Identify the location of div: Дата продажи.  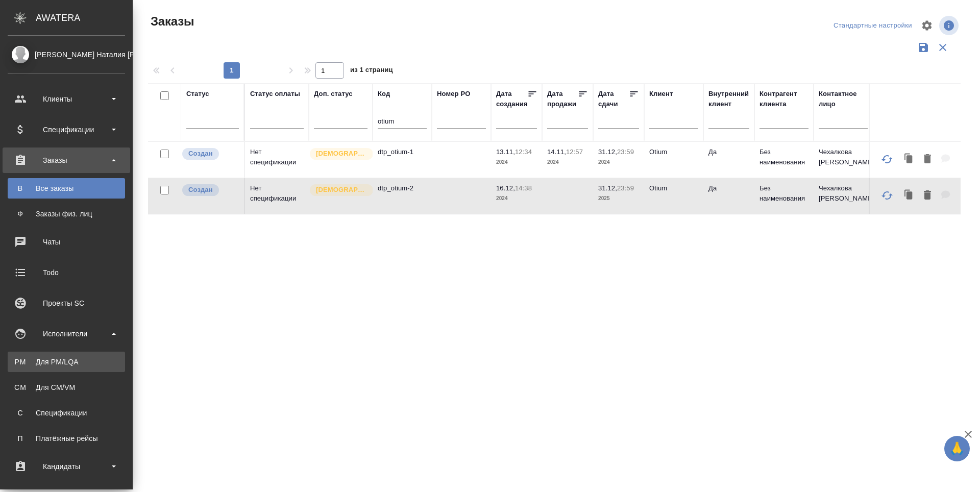
(562, 99).